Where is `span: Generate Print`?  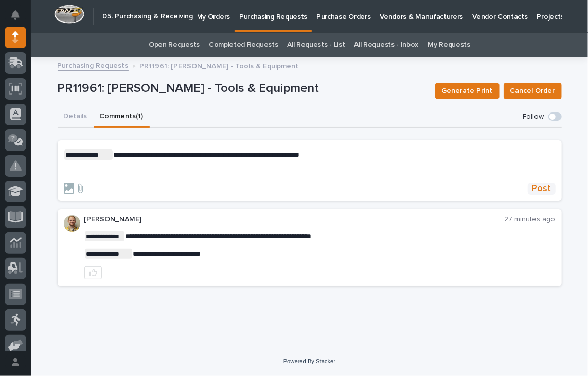 span: Generate Print is located at coordinates (467, 91).